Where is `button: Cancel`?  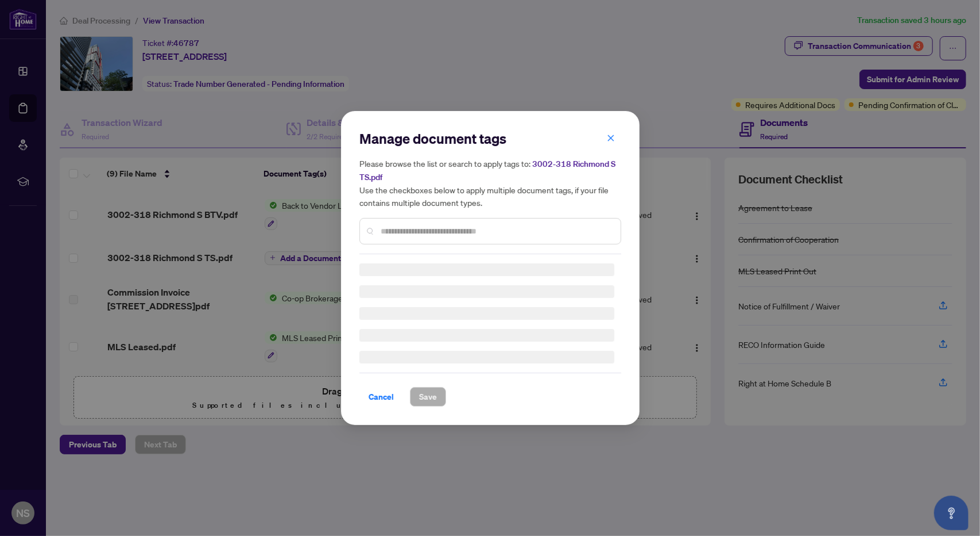 button: Cancel is located at coordinates (381, 397).